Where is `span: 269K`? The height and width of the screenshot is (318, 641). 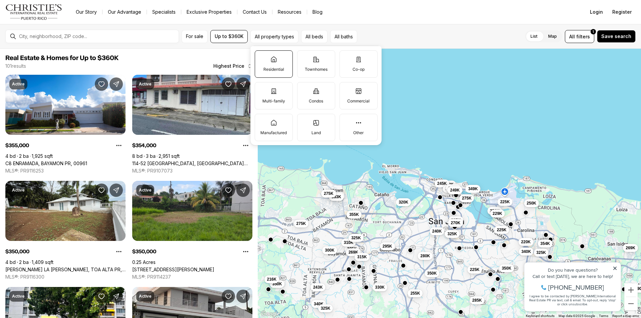
span: 269K is located at coordinates (631, 248).